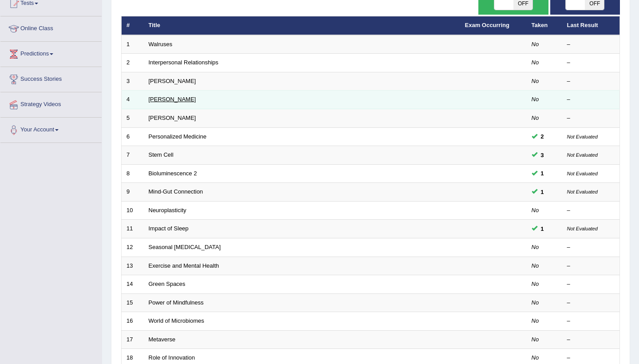 The width and height of the screenshot is (639, 364). I want to click on a: Stem Cell, so click(161, 154).